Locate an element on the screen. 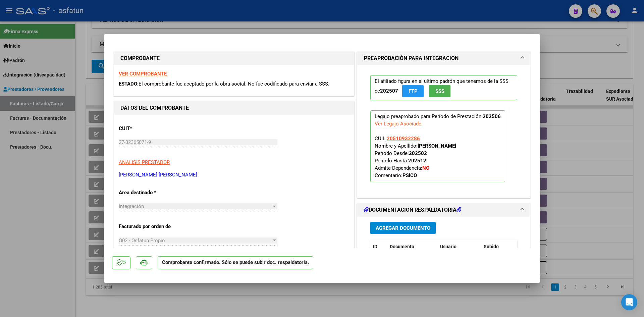 This screenshot has width=644, height=317. span: ANALISIS PRESTADOR is located at coordinates (144, 162).